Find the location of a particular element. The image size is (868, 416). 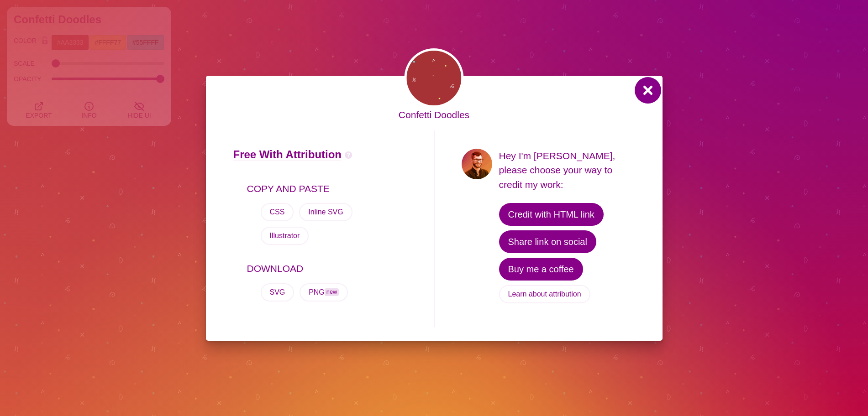

button: Share link on social is located at coordinates (547, 242).